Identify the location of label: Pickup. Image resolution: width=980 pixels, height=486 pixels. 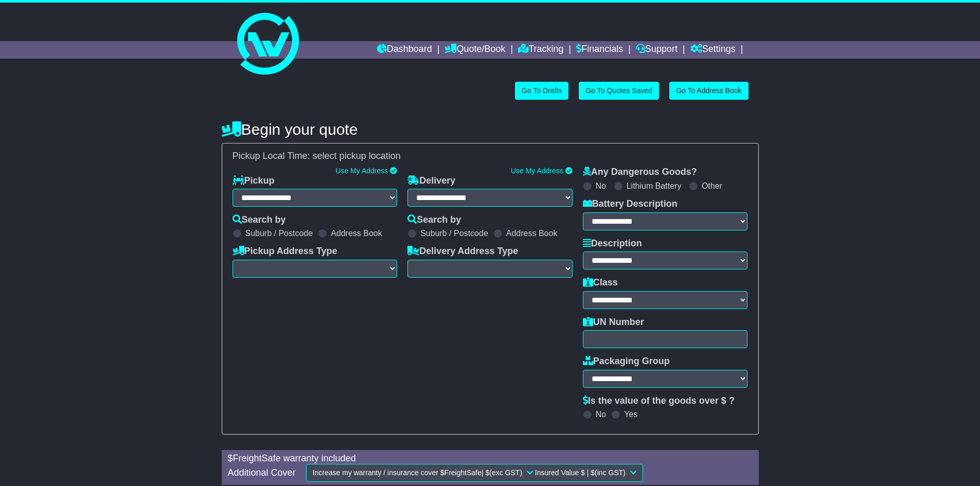
(254, 181).